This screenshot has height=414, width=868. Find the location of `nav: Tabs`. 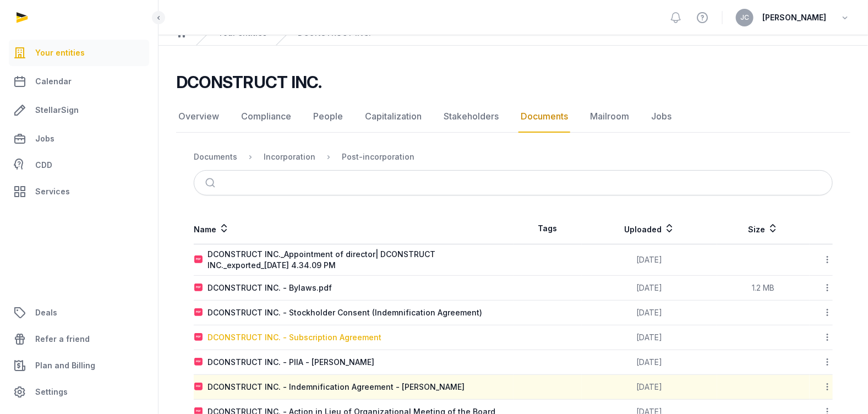

nav: Tabs is located at coordinates (513, 117).